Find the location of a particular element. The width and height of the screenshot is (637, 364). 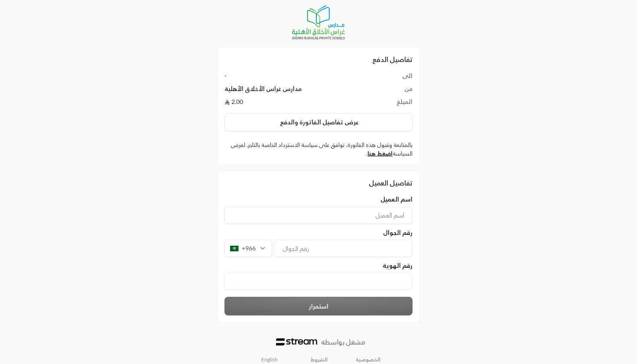

td: مدارس غراس الأخلاق الأهلية is located at coordinates (302, 91).